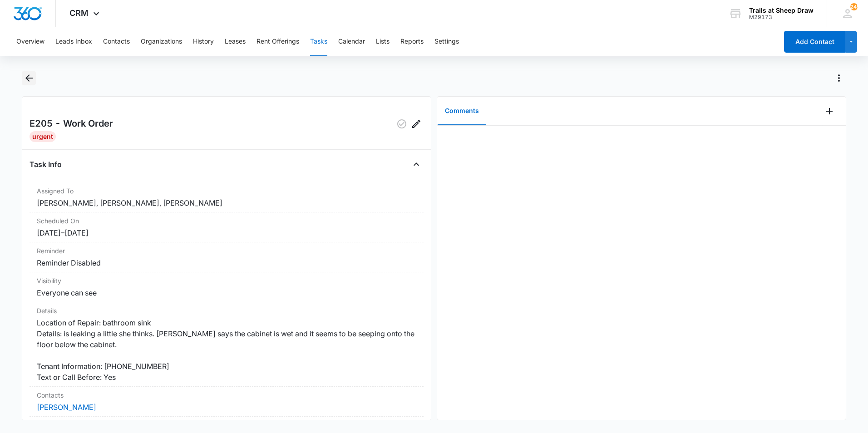  What do you see at coordinates (28, 78) in the screenshot?
I see `button: Back` at bounding box center [28, 78].